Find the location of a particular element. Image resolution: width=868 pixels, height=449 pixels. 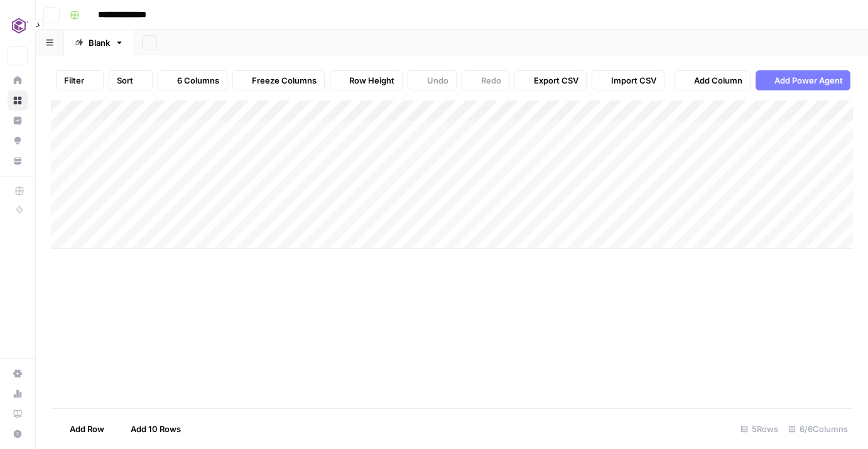

div: Blank is located at coordinates (99, 43).